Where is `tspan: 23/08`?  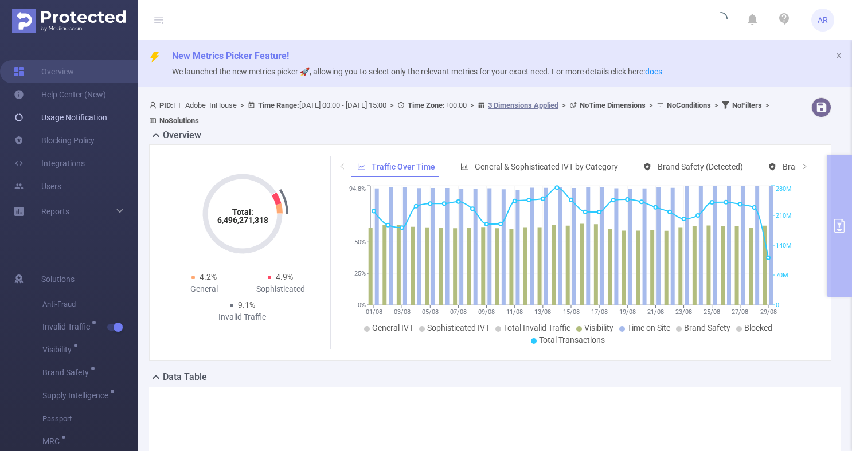
tspan: 23/08 is located at coordinates (683, 312).